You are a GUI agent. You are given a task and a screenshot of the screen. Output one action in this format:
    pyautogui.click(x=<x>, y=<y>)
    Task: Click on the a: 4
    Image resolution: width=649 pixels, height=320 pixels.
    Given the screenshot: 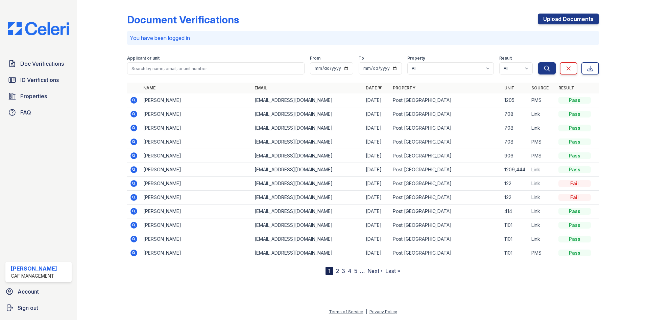 What is the action you would take?
    pyautogui.click(x=350, y=271)
    